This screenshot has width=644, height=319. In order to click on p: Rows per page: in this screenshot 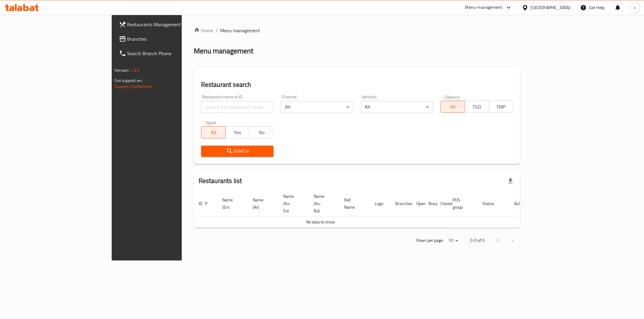, I will do `click(430, 240)`.